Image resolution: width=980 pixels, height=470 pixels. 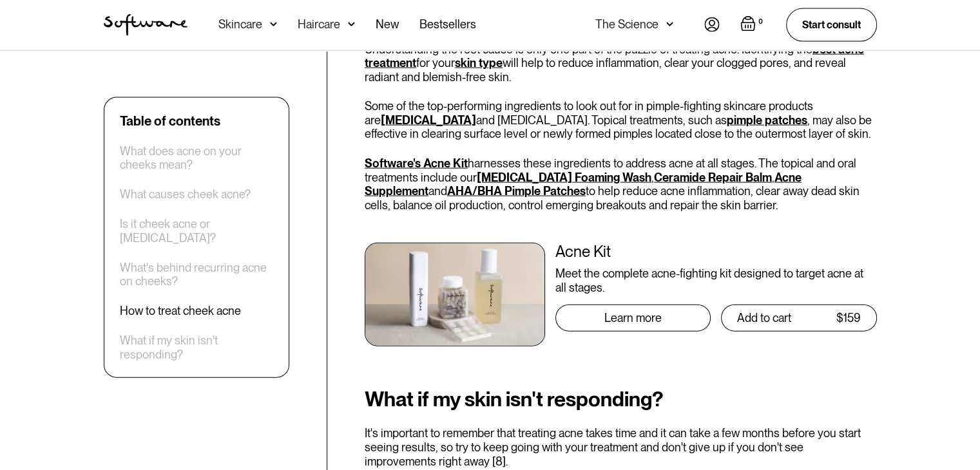 I want to click on div: 0, so click(x=760, y=22).